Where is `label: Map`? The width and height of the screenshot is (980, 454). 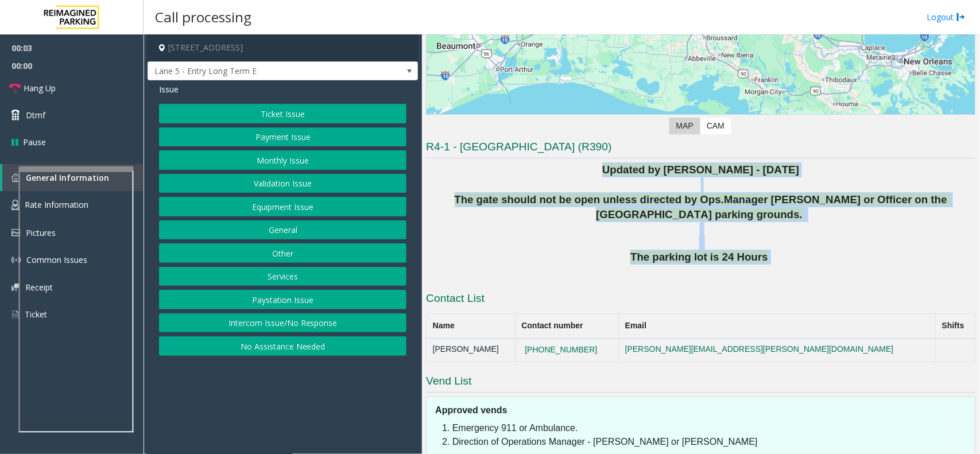 label: Map is located at coordinates (685, 126).